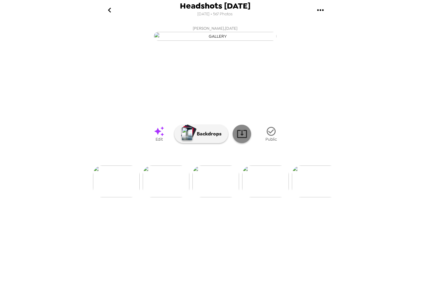  What do you see at coordinates (201, 134) in the screenshot?
I see `button: Backdrops` at bounding box center [201, 134].